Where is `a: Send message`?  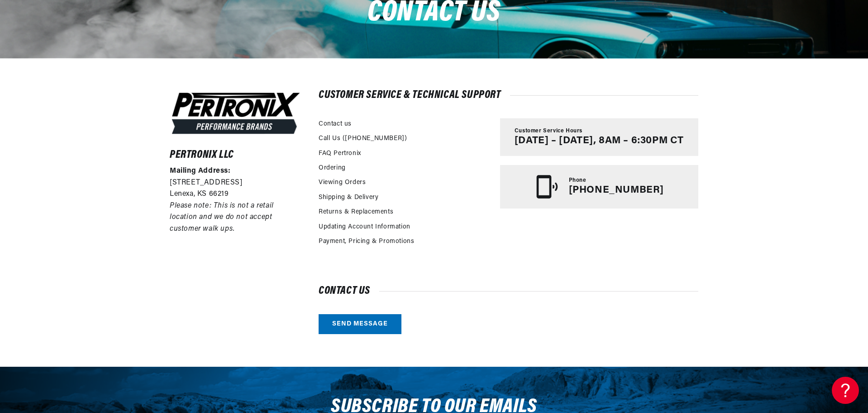 a: Send message is located at coordinates (360, 324).